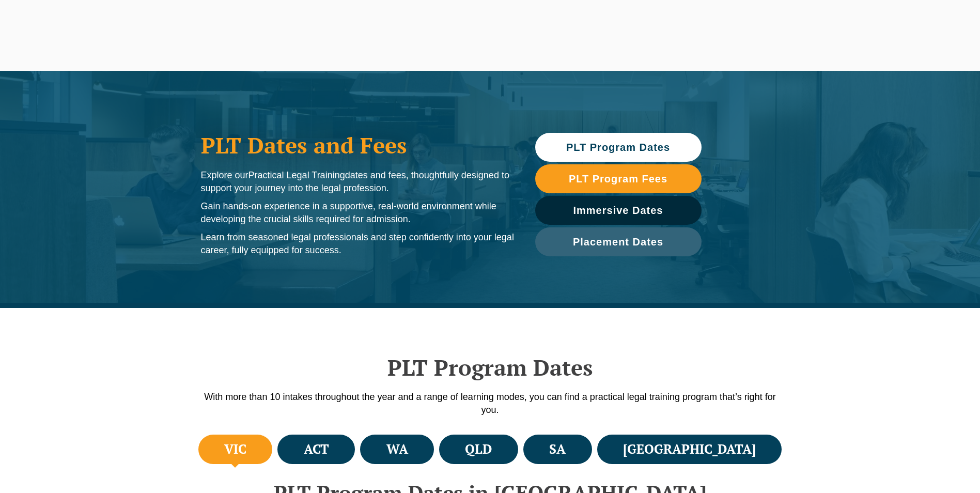 This screenshot has height=493, width=980. I want to click on h4: ACT, so click(316, 449).